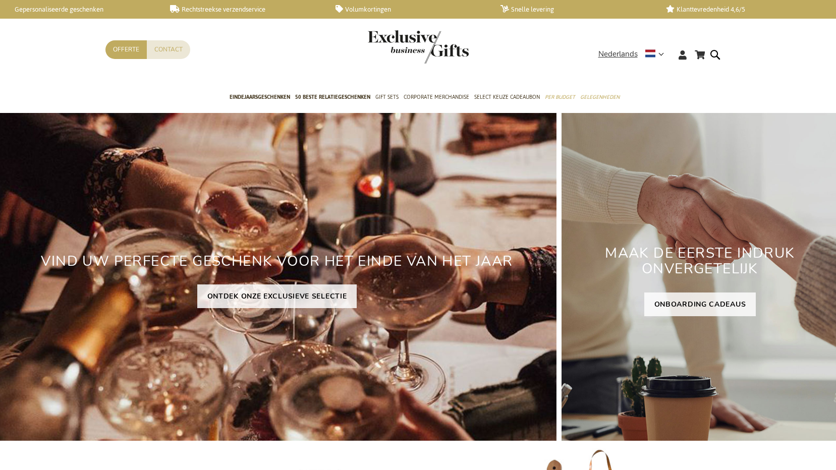 The height and width of the screenshot is (470, 836). I want to click on span: Corporate Merchandise, so click(436, 97).